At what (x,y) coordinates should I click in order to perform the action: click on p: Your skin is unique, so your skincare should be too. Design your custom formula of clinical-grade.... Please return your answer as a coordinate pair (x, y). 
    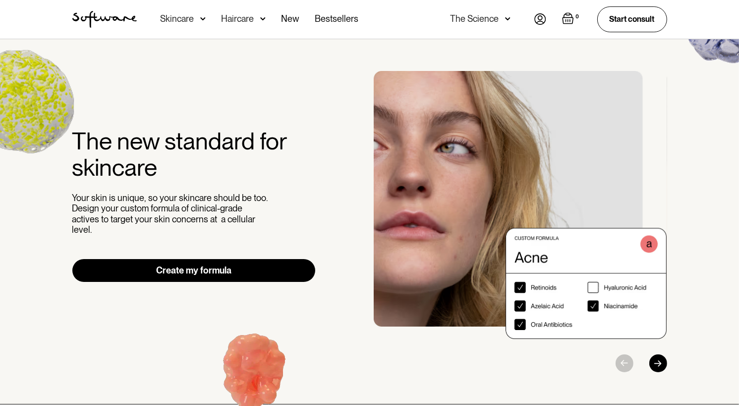
    Looking at the image, I should click on (172, 214).